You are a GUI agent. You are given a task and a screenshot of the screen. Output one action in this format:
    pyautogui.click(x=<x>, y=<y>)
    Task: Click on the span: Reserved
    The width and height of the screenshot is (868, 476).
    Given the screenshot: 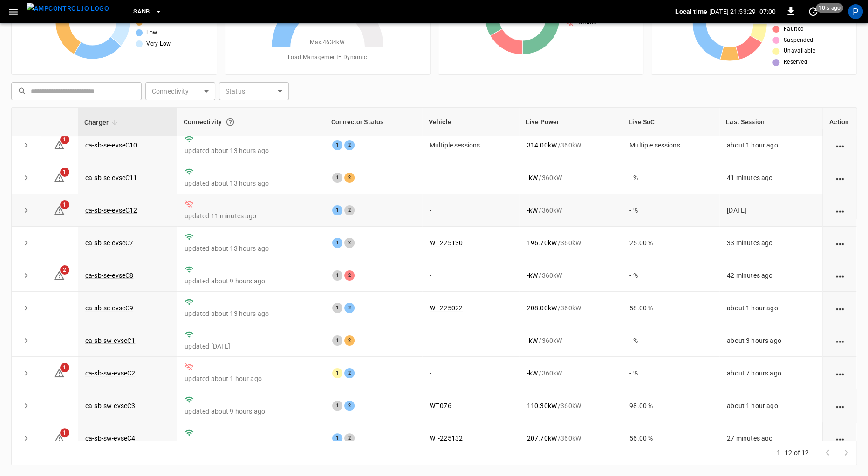 What is the action you would take?
    pyautogui.click(x=795, y=62)
    